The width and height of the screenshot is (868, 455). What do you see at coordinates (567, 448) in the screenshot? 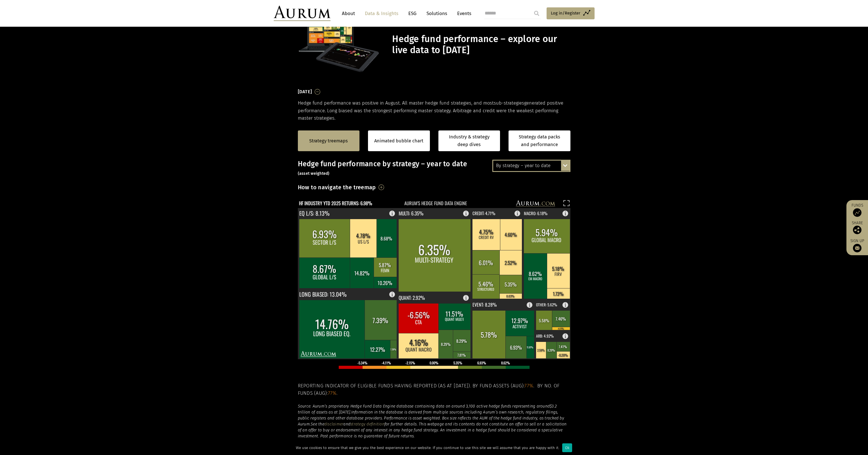
I see `div: Ok` at bounding box center [567, 448].